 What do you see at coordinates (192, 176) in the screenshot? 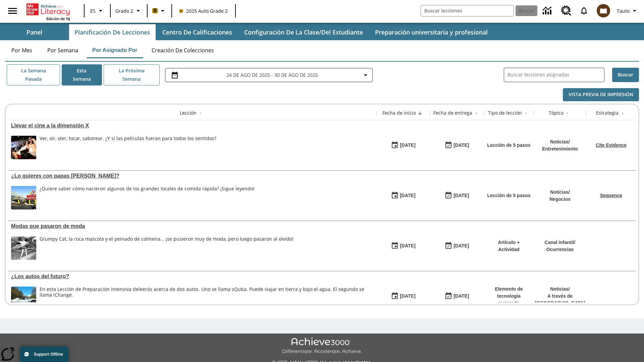
I see `div: ¿Lo quieres con papas fritas?` at bounding box center [192, 176].